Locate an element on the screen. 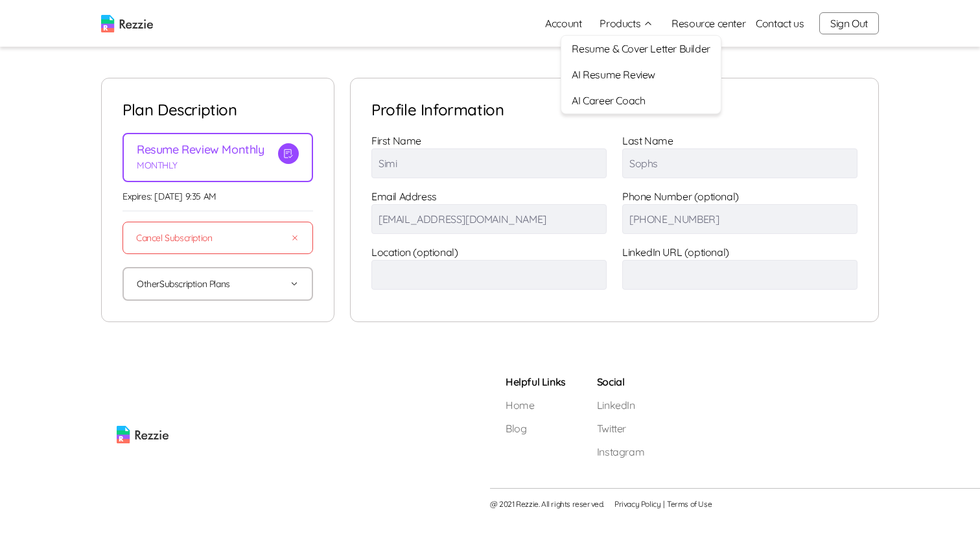  label: Location (optional) is located at coordinates (414, 252).